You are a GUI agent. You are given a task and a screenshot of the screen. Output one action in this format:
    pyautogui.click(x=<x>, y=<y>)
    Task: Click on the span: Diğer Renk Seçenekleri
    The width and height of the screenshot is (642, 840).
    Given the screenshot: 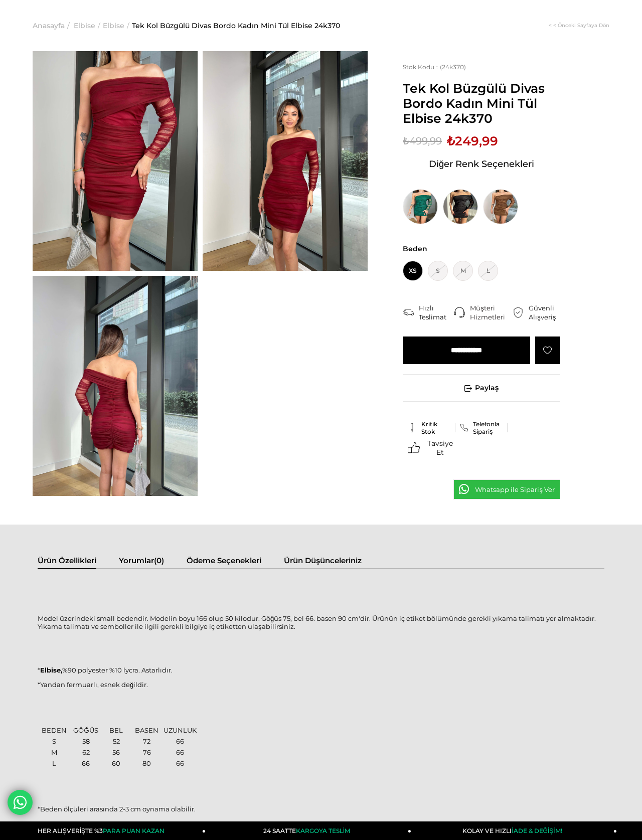 What is the action you would take?
    pyautogui.click(x=482, y=164)
    